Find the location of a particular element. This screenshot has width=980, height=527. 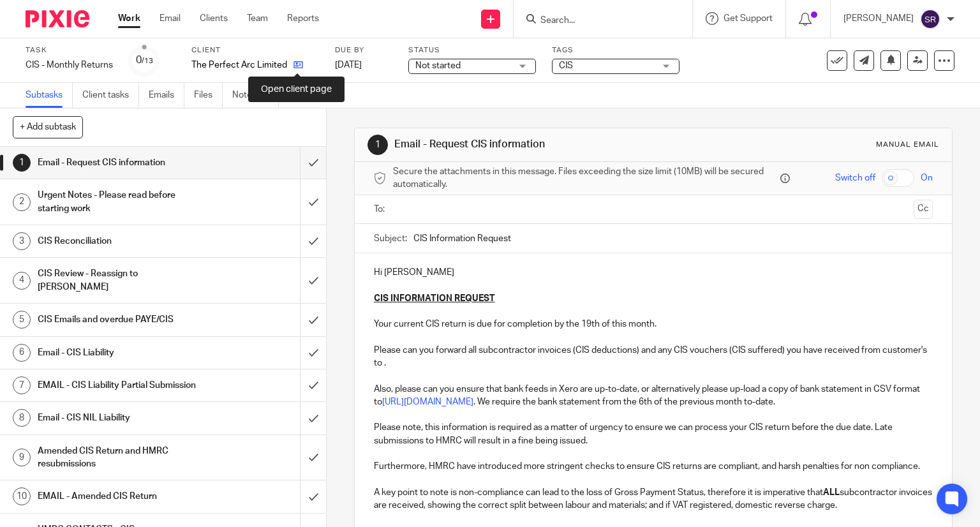

a: Reports is located at coordinates (303, 18).